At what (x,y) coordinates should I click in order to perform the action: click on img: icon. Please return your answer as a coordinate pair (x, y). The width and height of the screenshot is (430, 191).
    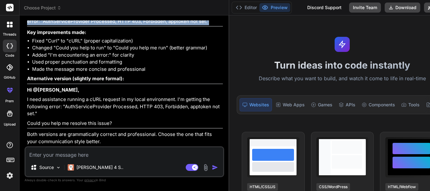
    Looking at the image, I should click on (215, 167).